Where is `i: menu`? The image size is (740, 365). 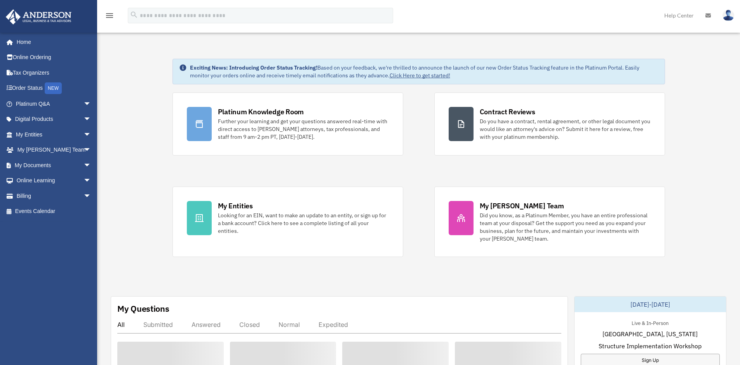 i: menu is located at coordinates (110, 16).